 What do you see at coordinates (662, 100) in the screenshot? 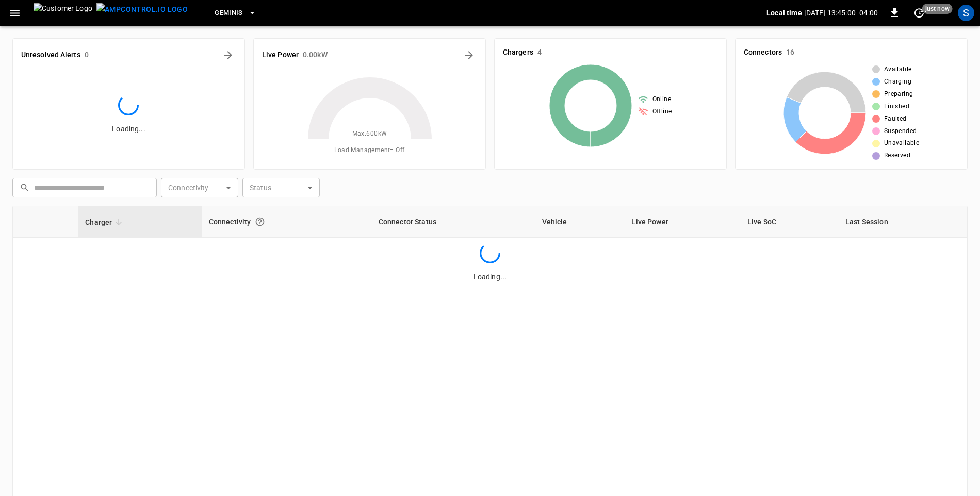
I see `span: Online` at bounding box center [662, 100].